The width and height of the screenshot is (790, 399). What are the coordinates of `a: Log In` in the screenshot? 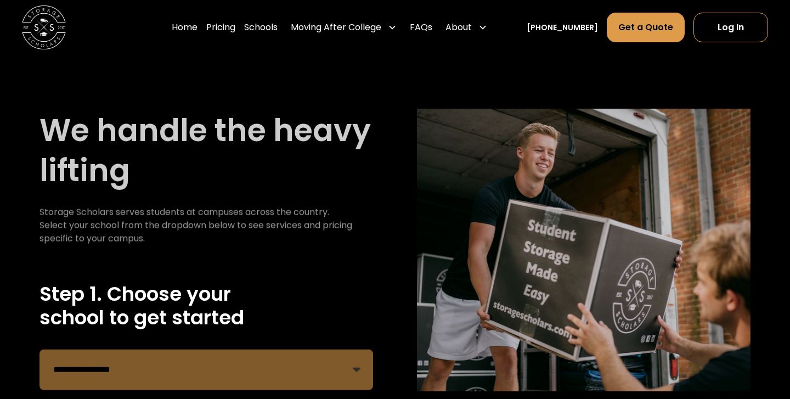 It's located at (731, 27).